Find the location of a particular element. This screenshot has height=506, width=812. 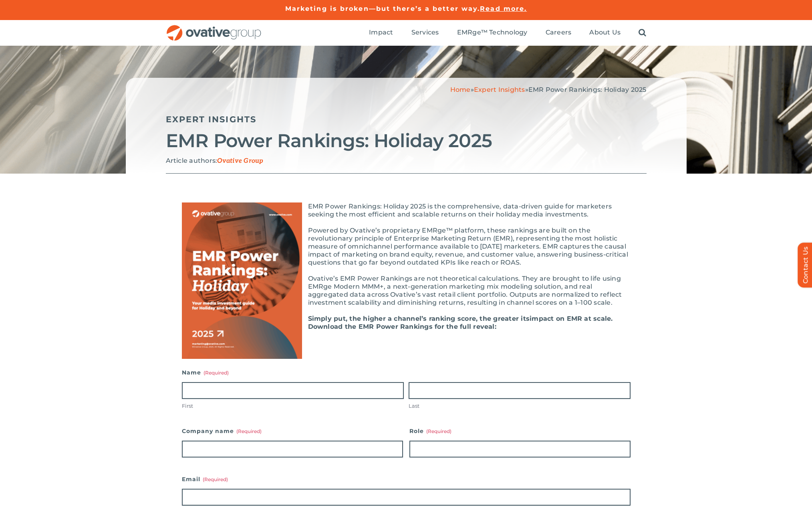

a: EMRge™ Technology is located at coordinates (493, 32).